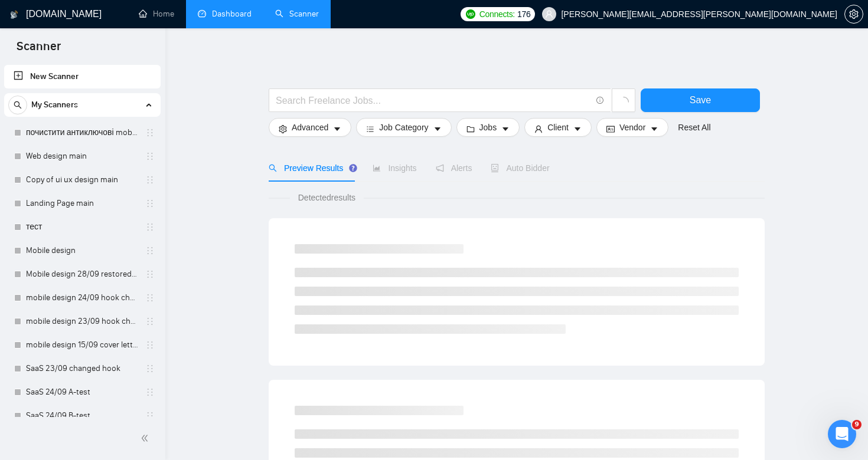  What do you see at coordinates (146, 439) in the screenshot?
I see `span: double-left` at bounding box center [146, 439].